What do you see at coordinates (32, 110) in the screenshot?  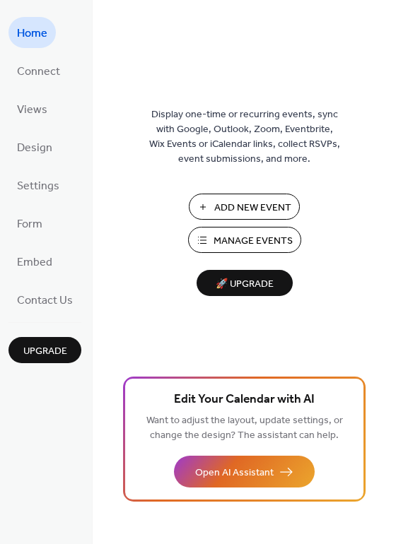 I see `span: Views` at bounding box center [32, 110].